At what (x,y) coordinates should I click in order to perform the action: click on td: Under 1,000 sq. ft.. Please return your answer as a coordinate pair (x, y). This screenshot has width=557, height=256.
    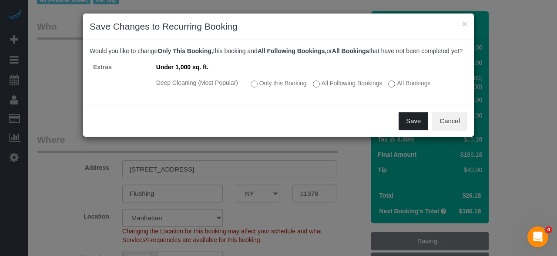
    Looking at the image, I should click on (200, 67).